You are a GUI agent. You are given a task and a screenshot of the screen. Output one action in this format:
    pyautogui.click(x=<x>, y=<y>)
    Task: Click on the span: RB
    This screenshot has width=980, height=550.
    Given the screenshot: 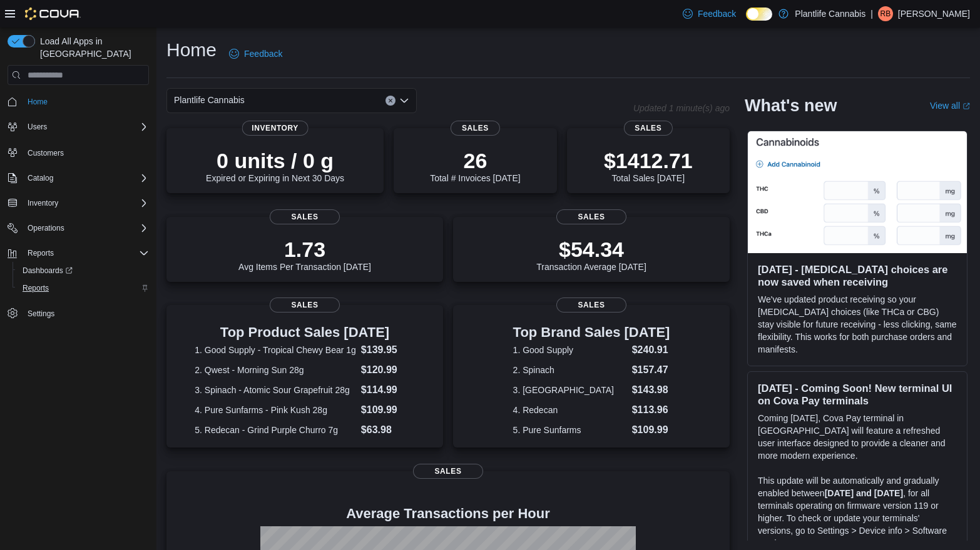 What is the action you would take?
    pyautogui.click(x=885, y=14)
    